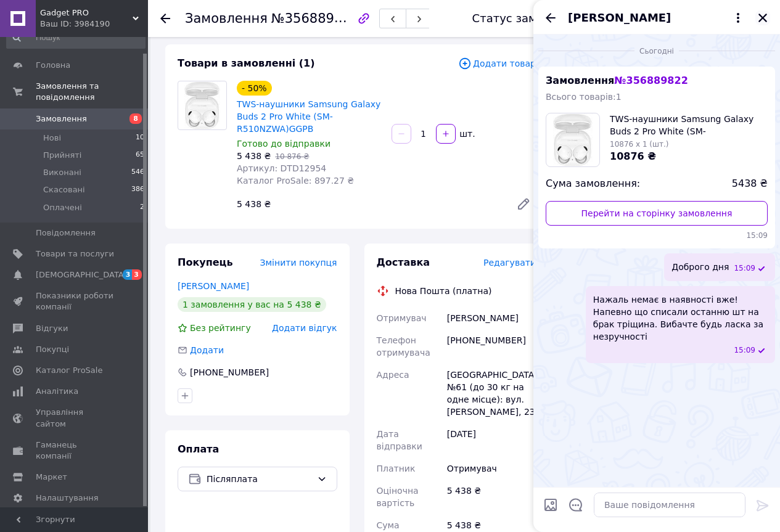 The width and height of the screenshot is (780, 532). Describe the element at coordinates (497, 63) in the screenshot. I see `span: Додати товар` at that location.